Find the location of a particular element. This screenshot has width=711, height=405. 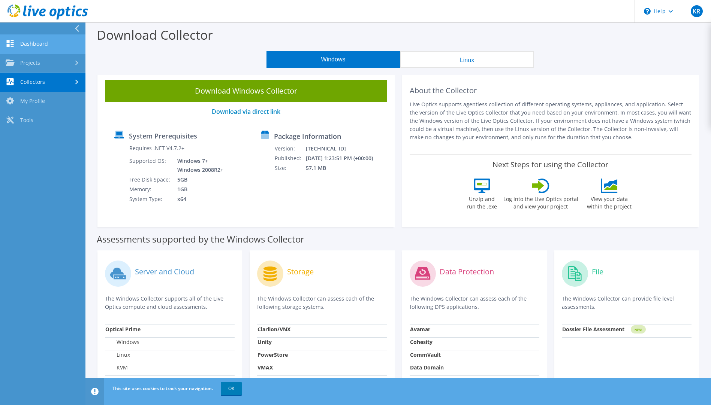

td: Memory: is located at coordinates (150, 190).